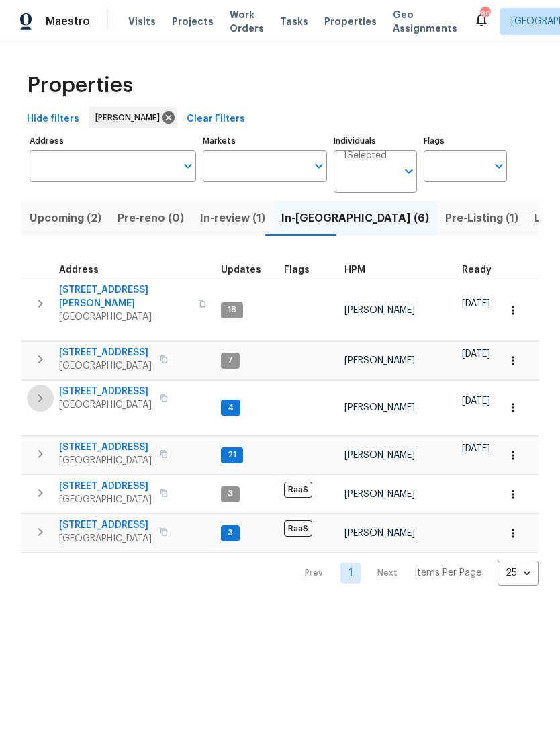 The height and width of the screenshot is (730, 560). What do you see at coordinates (79, 270) in the screenshot?
I see `span: Address` at bounding box center [79, 270].